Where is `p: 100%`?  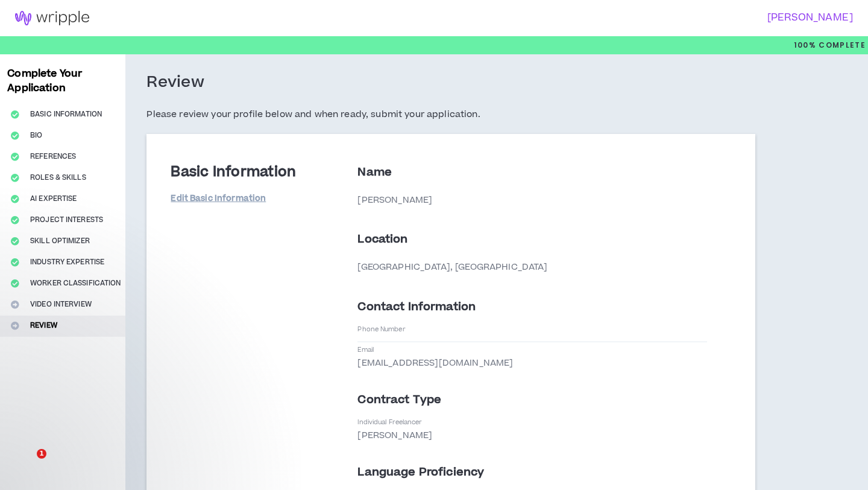 p: 100% is located at coordinates (829, 46).